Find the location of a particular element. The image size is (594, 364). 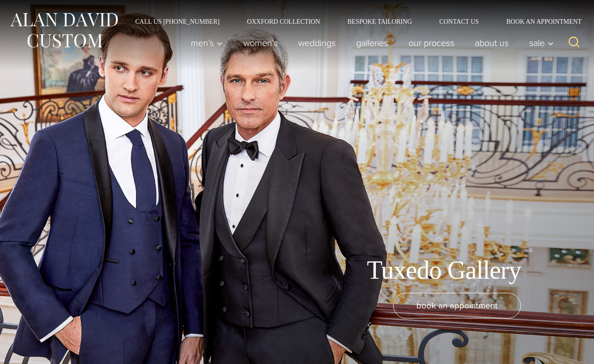

a: Women’s is located at coordinates (261, 43).